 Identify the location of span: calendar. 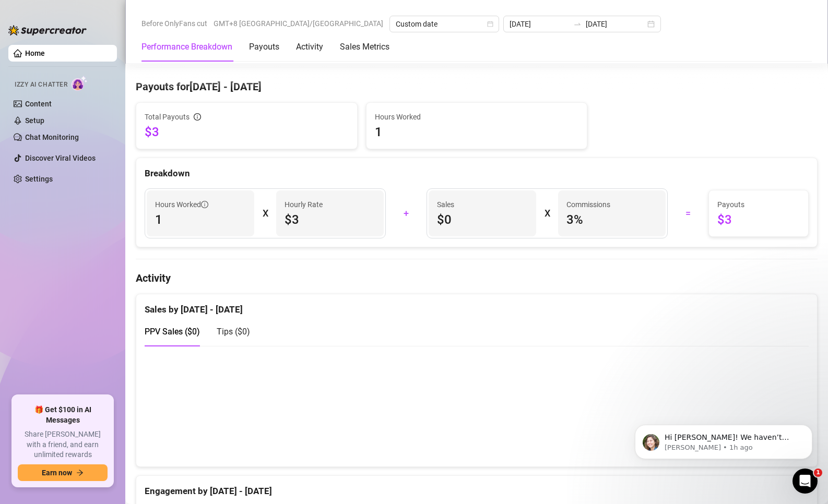
(490, 24).